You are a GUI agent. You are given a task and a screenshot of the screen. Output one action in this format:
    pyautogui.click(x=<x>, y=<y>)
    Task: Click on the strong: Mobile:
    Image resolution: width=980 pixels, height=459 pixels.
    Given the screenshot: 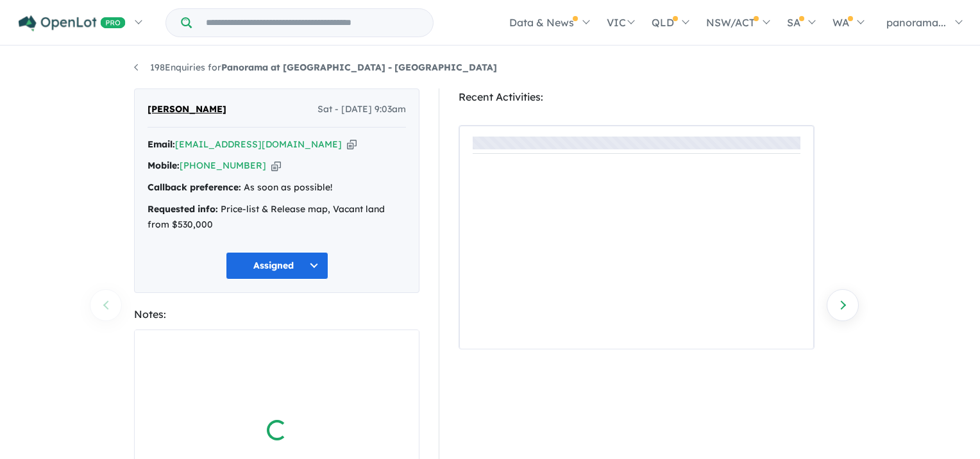 What is the action you would take?
    pyautogui.click(x=164, y=166)
    